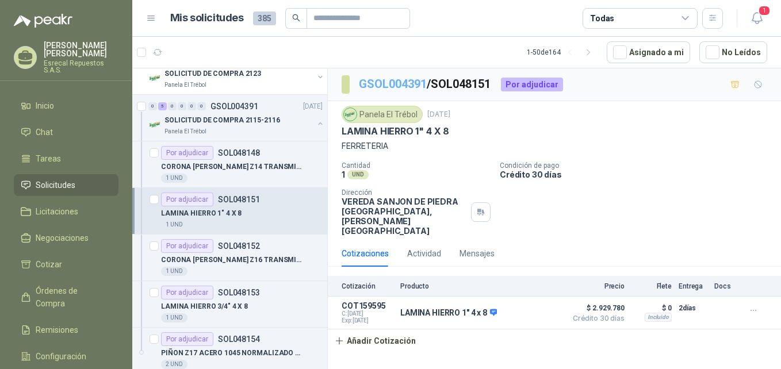 The width and height of the screenshot is (781, 369). What do you see at coordinates (365, 254) in the screenshot?
I see `div: Cotizaciones` at bounding box center [365, 254].